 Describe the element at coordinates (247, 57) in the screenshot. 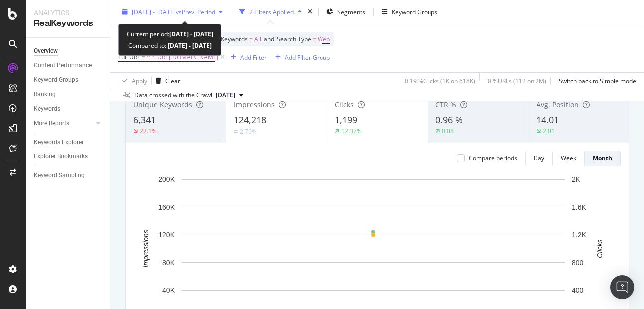

I see `button: Add Filter` at that location.